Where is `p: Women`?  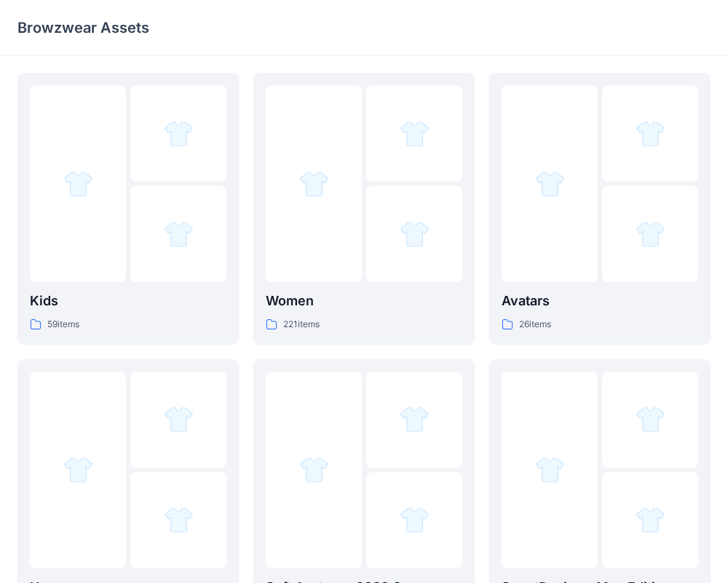 p: Women is located at coordinates (364, 301).